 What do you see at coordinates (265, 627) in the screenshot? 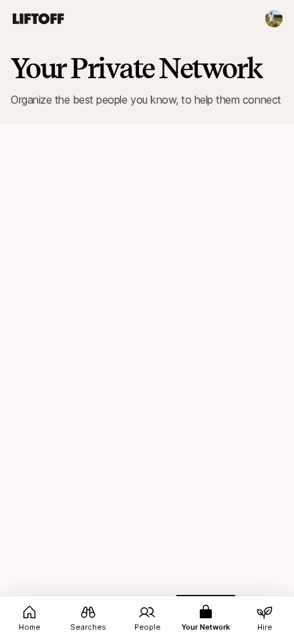
I see `span: Hire` at bounding box center [265, 627].